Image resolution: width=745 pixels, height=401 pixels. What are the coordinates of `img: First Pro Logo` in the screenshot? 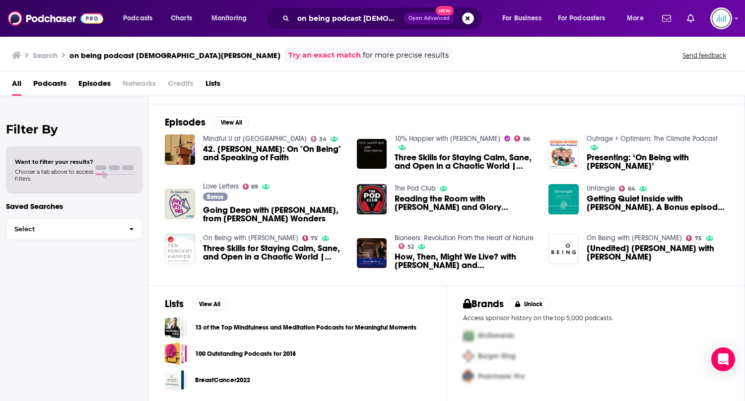 It's located at (469, 336).